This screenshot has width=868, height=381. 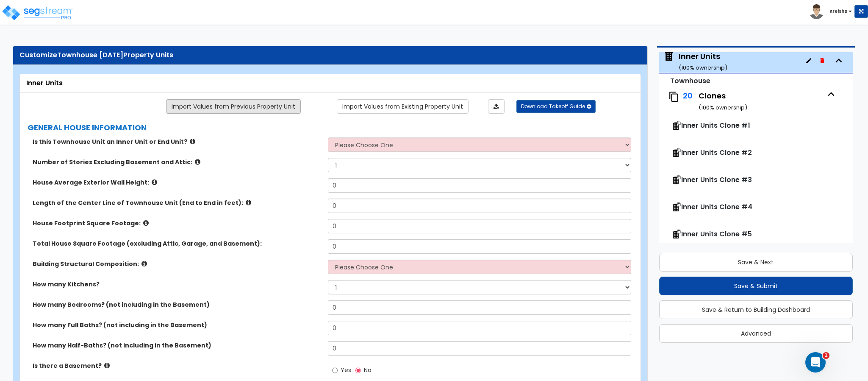 I want to click on span: Inner Units, so click(x=695, y=62).